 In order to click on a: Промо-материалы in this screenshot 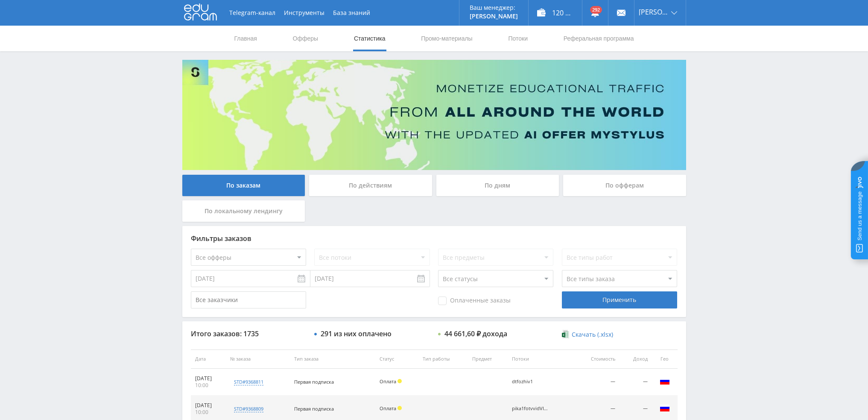, I will do `click(447, 38)`.